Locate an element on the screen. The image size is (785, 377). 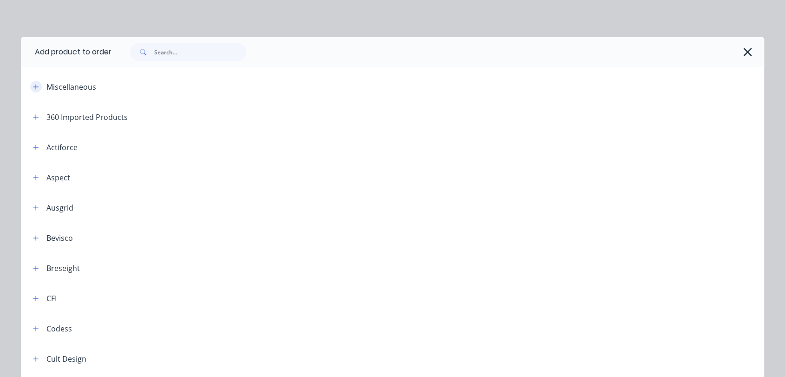
div: Codess is located at coordinates (59, 328).